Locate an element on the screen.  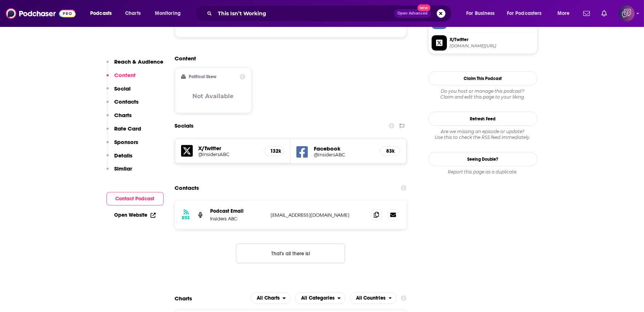
span: All Charts is located at coordinates (268, 298).